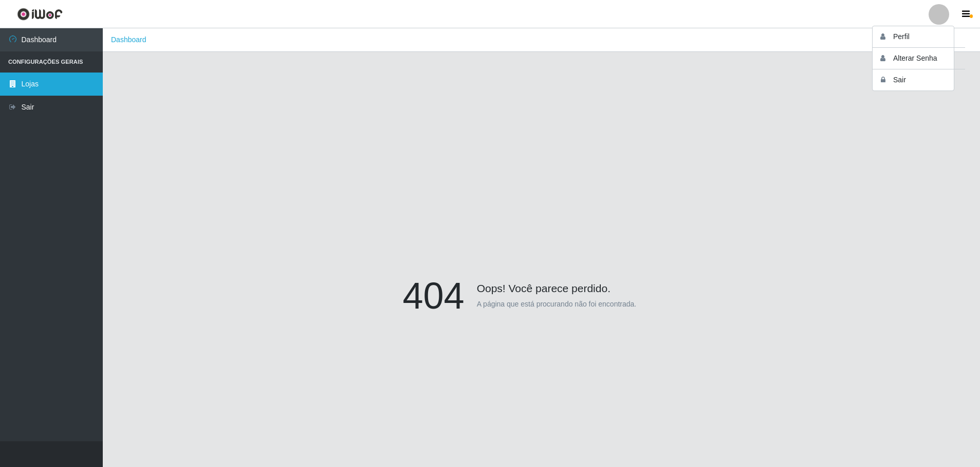  I want to click on button: Alterar Senha, so click(919, 59).